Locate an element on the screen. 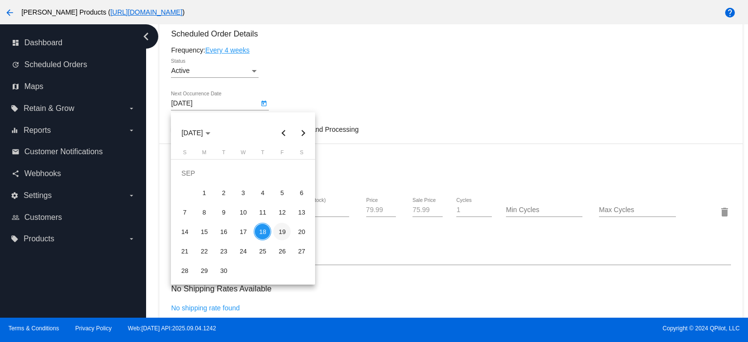  div: 28 is located at coordinates (185, 271).